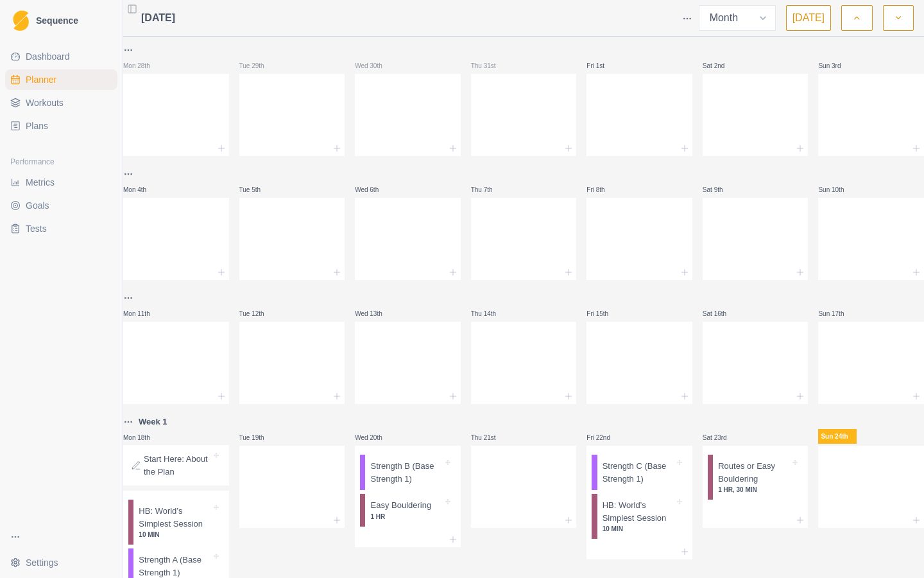 The width and height of the screenshot is (924, 578). I want to click on p: Tue 19th, so click(259, 437).